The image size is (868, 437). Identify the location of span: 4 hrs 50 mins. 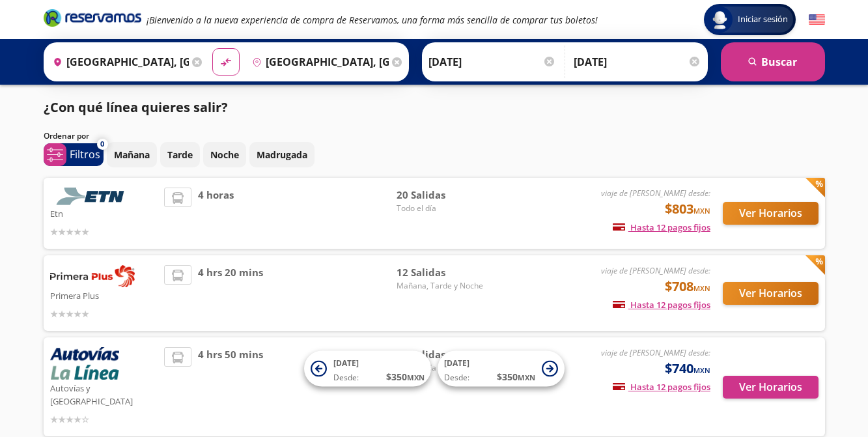
(230, 387).